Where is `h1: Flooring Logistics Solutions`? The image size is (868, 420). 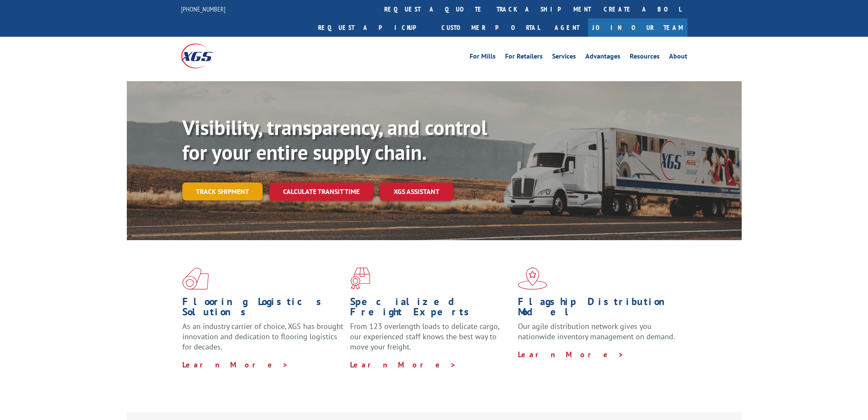
h1: Flooring Logistics Solutions is located at coordinates (263, 309).